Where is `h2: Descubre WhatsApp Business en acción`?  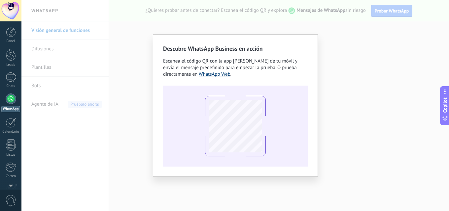
h2: Descubre WhatsApp Business en acción is located at coordinates (235, 49).